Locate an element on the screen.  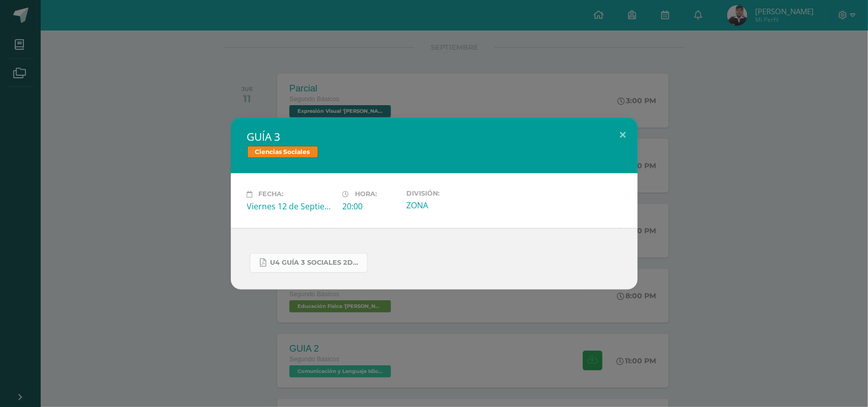
label: División: is located at coordinates (450, 193).